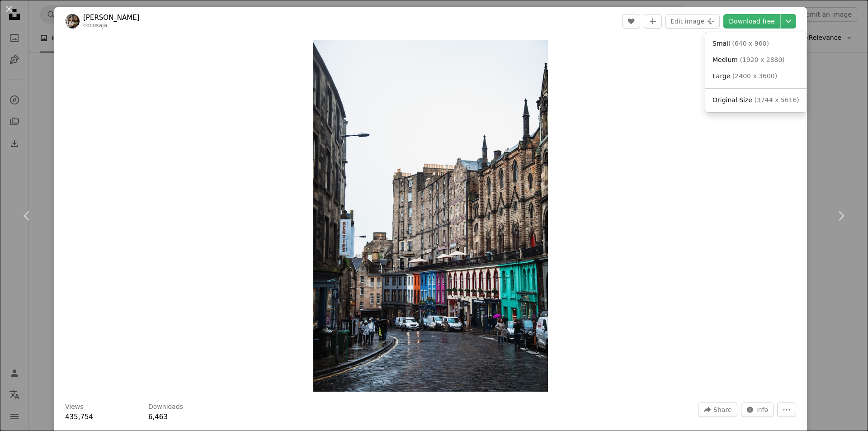 The image size is (868, 431). Describe the element at coordinates (761, 60) in the screenshot. I see `span: ( 1920 x 2880 )` at that location.